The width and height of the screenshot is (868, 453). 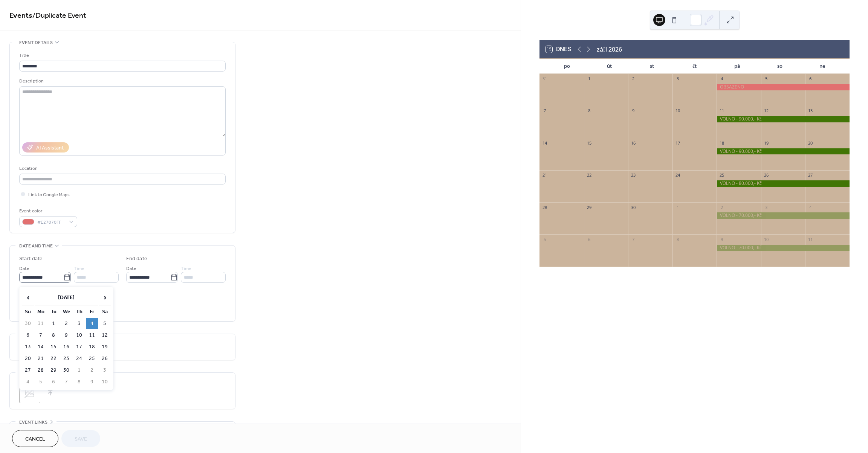 I want to click on td: 20, so click(x=28, y=359).